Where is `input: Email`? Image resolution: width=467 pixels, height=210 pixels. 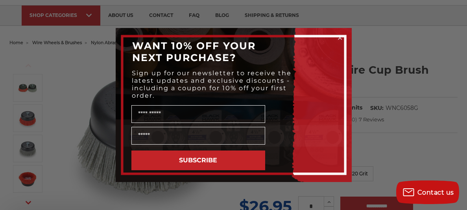
input: Email is located at coordinates (198, 135).